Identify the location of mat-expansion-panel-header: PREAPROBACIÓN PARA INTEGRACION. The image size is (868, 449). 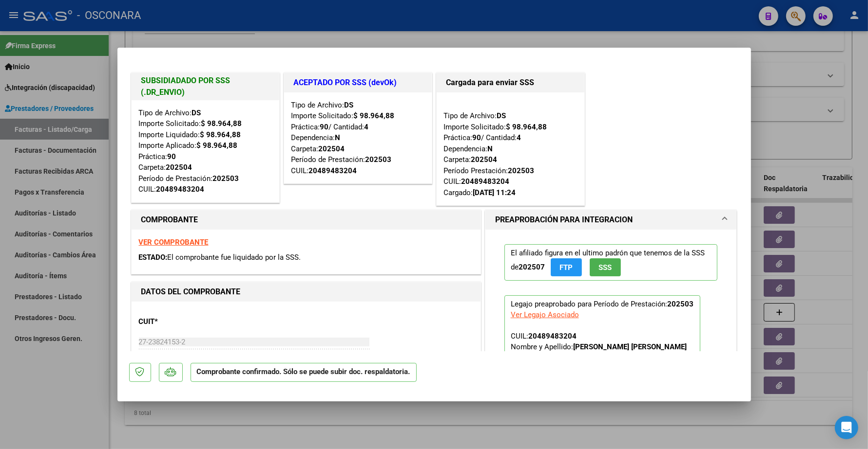
(611, 220).